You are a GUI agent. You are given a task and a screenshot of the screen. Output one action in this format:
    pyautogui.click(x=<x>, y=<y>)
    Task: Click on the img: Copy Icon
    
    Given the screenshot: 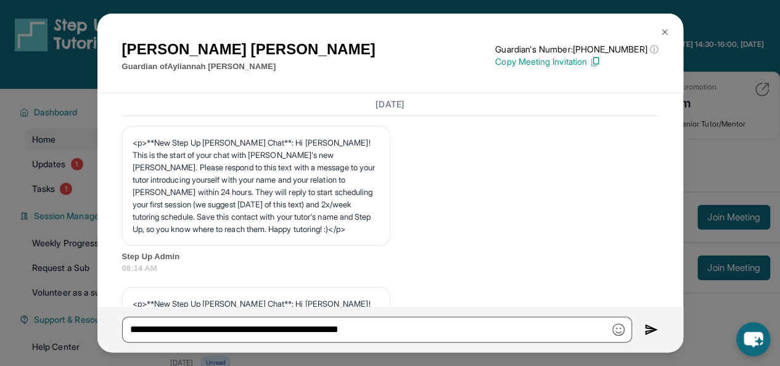 What is the action you would take?
    pyautogui.click(x=595, y=62)
    